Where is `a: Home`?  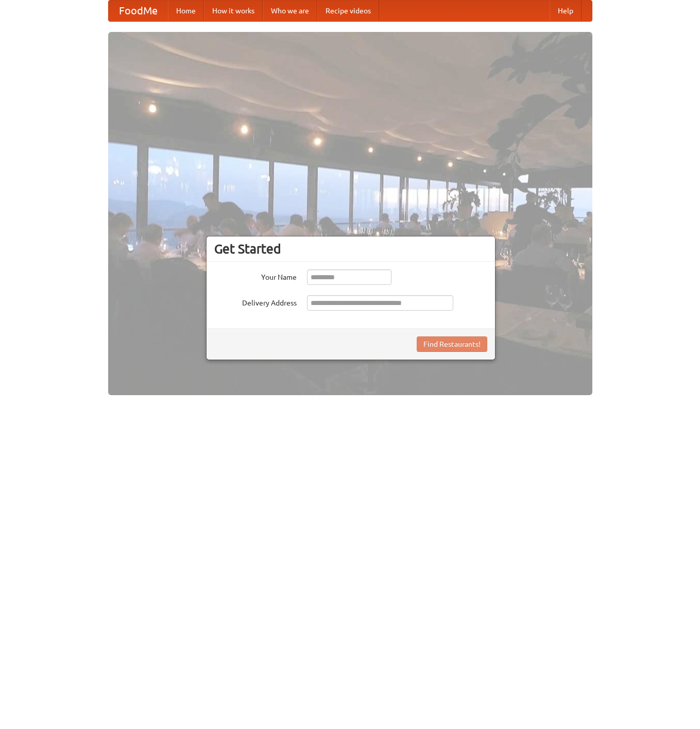
a: Home is located at coordinates (186, 11).